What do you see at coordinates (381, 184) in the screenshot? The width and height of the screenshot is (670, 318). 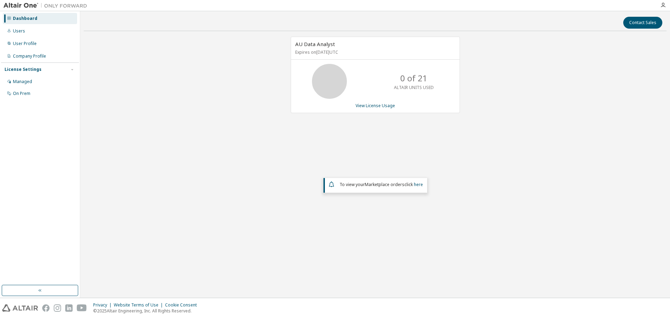 I see `span: To view your click` at bounding box center [381, 184].